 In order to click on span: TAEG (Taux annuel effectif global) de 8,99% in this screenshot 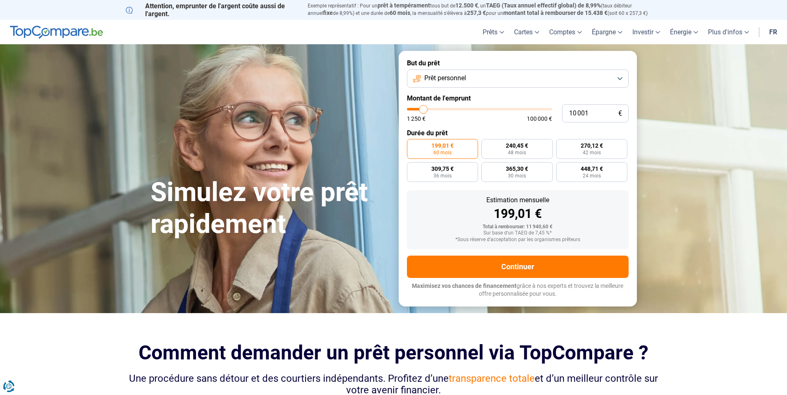, I will do `click(543, 5)`.